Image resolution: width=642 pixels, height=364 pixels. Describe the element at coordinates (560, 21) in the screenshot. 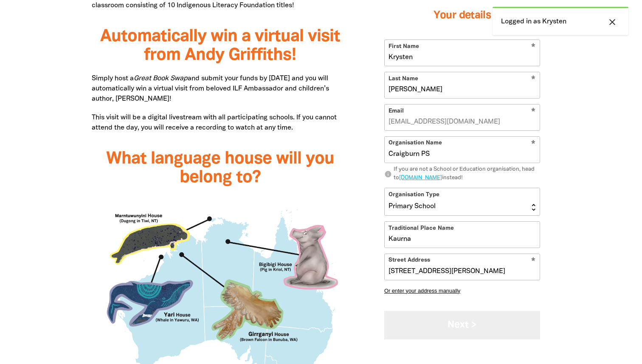

I see `div: Logged in as Krysten` at that location.